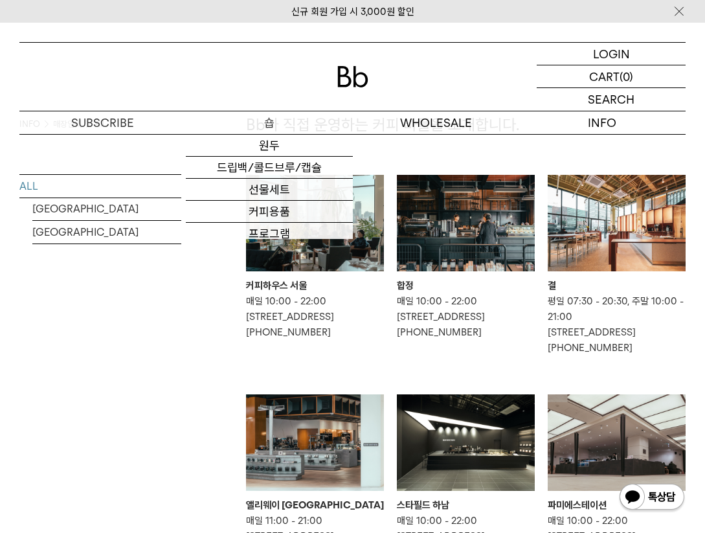 Image resolution: width=705 pixels, height=533 pixels. Describe the element at coordinates (465, 223) in the screenshot. I see `img: 합정` at that location.